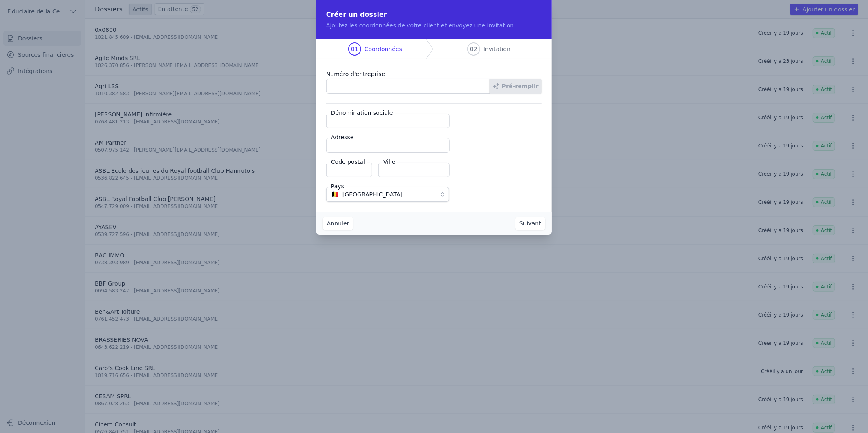 Image resolution: width=868 pixels, height=433 pixels. What do you see at coordinates (383, 49) in the screenshot?
I see `span: Coordonnées` at bounding box center [383, 49].